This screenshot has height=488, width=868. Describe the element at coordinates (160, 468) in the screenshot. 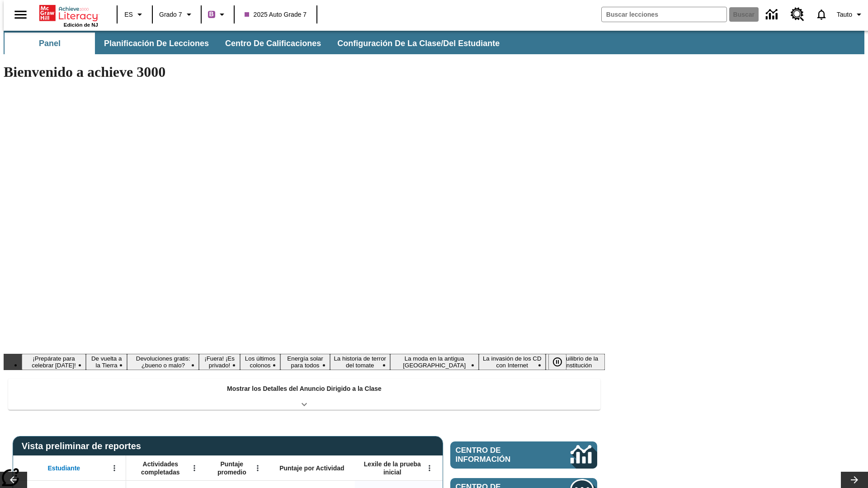

I see `span: Actividades completadas` at that location.